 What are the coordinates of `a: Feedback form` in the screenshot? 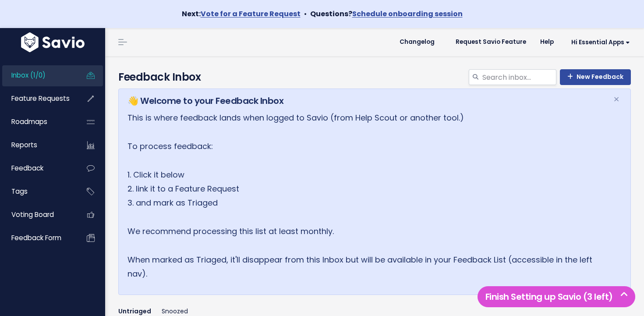 It's located at (37, 238).